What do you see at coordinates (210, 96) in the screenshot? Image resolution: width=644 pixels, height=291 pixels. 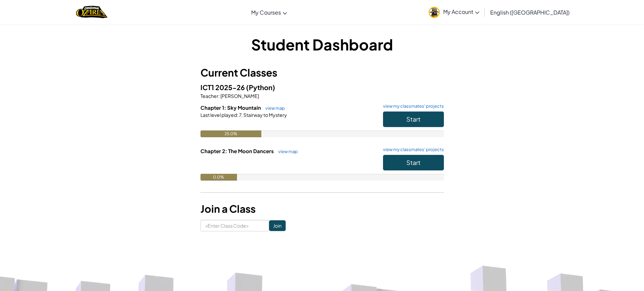 I see `span: Teacher` at bounding box center [210, 96].